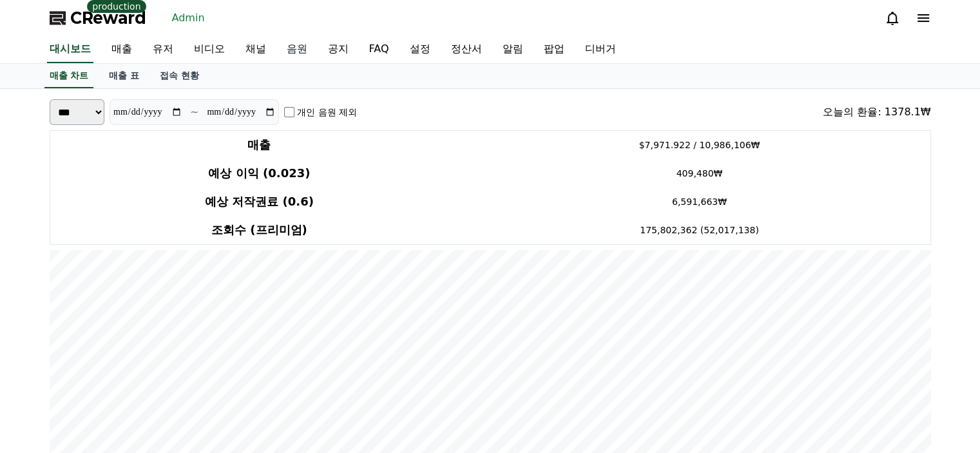 Image resolution: width=980 pixels, height=453 pixels. What do you see at coordinates (207, 377) in the screenshot?
I see `a: Settings` at bounding box center [207, 377].